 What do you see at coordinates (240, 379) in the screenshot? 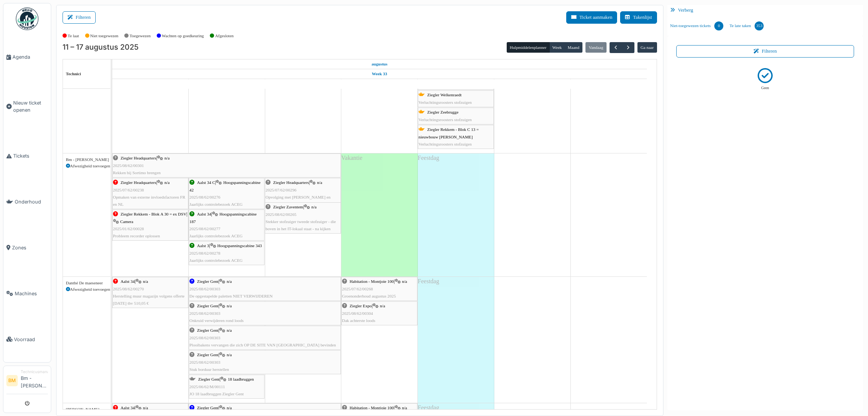
I see `span: 18 laadbruggen` at bounding box center [240, 379].